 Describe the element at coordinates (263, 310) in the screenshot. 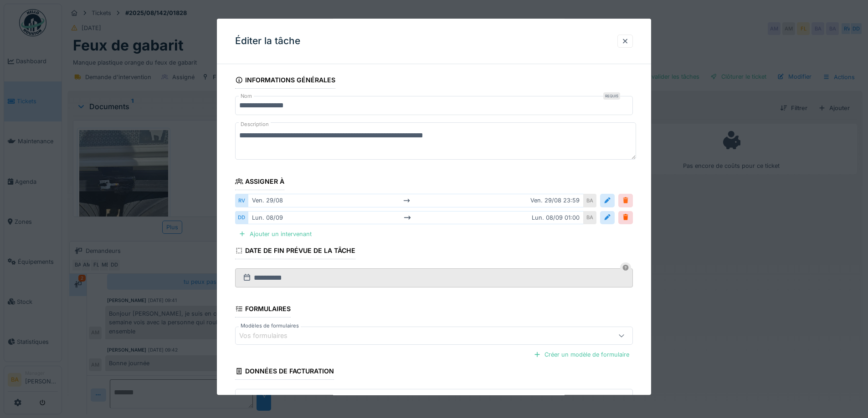

I see `div: Formulaires` at that location.